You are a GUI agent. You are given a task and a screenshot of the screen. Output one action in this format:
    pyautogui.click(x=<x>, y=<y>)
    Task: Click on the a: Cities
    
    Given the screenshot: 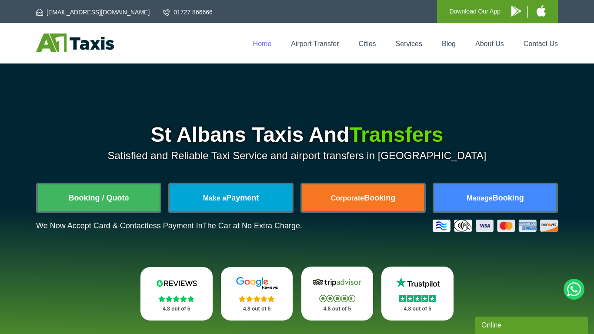 What is the action you would take?
    pyautogui.click(x=368, y=44)
    